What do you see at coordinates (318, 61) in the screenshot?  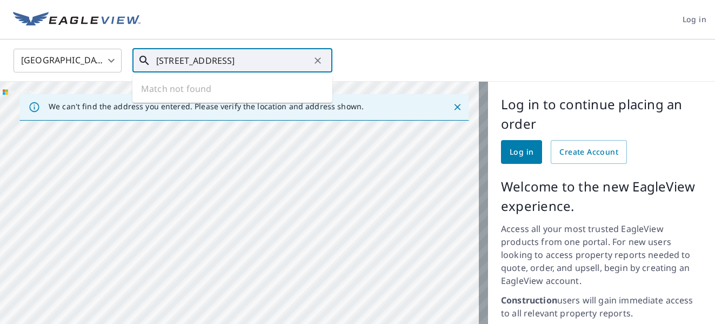 I see `button: Clear` at bounding box center [318, 61].